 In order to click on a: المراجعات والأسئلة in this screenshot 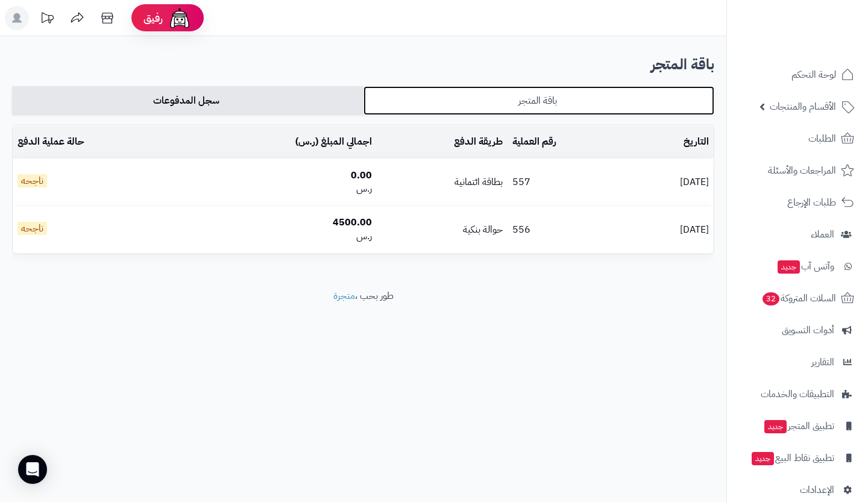, I will do `click(797, 170)`.